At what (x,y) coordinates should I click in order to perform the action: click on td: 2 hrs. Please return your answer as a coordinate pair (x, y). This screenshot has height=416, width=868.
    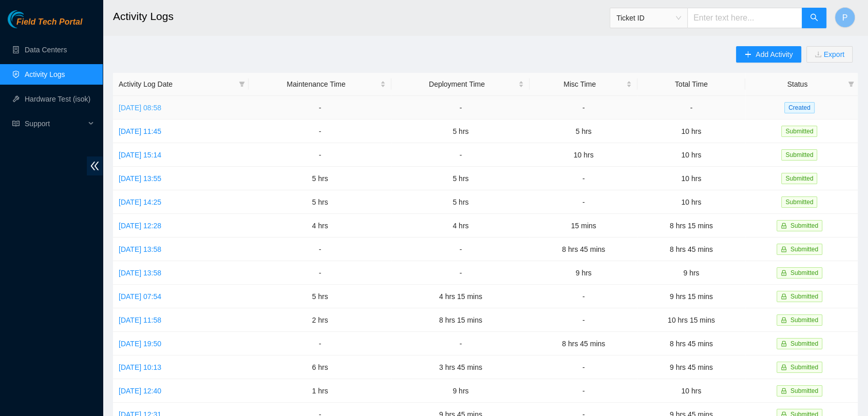
    Looking at the image, I should click on (320, 321).